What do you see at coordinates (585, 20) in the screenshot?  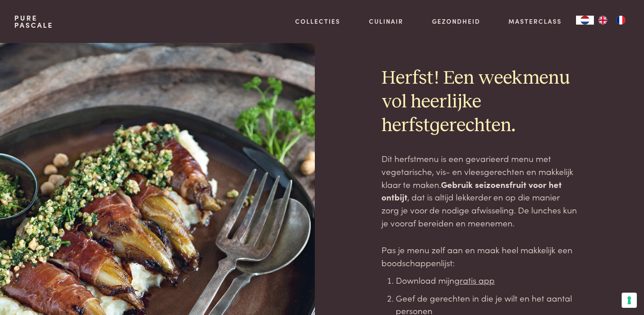 I see `a: NL` at bounding box center [585, 20].